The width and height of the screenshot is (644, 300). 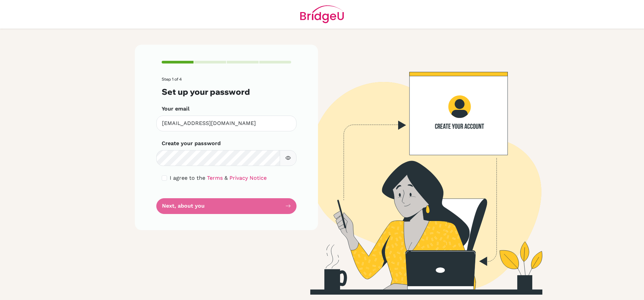 What do you see at coordinates (172, 79) in the screenshot?
I see `span: Step 1 of 4` at bounding box center [172, 79].